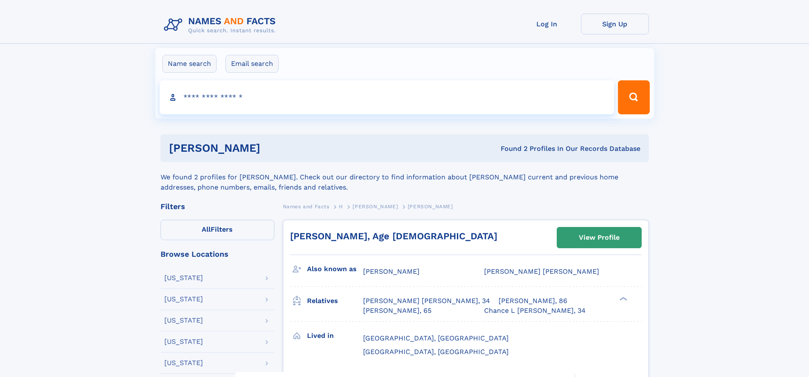 Image resolution: width=809 pixels, height=377 pixels. What do you see at coordinates (387, 97) in the screenshot?
I see `input: search input` at bounding box center [387, 97].